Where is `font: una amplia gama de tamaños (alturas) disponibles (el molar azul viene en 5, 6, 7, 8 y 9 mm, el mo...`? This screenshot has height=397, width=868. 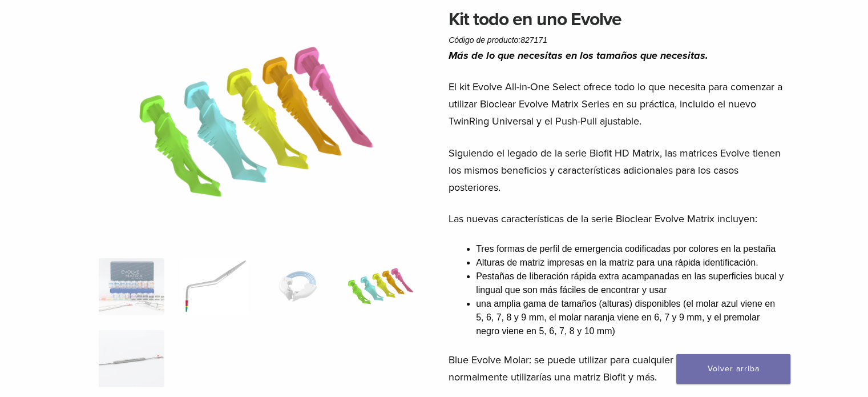 font: una amplia gama de tamaños (alturas) disponibles (el molar azul viene en 5, 6, 7, 8 y 9 mm, el mo... is located at coordinates (625, 317).